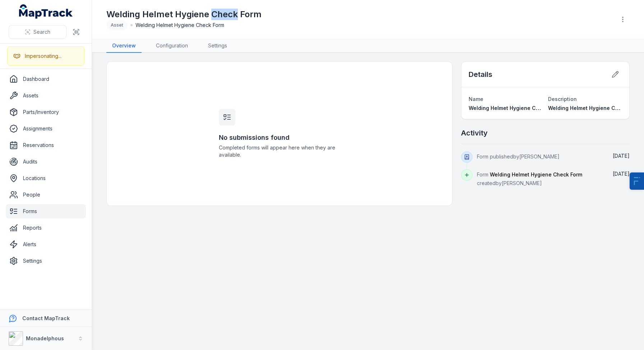  What do you see at coordinates (46, 211) in the screenshot?
I see `a: Forms` at bounding box center [46, 211].